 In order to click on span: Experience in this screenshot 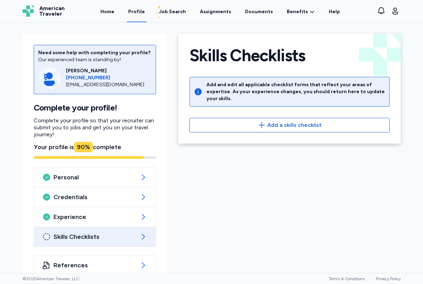, I will do `click(95, 217)`.